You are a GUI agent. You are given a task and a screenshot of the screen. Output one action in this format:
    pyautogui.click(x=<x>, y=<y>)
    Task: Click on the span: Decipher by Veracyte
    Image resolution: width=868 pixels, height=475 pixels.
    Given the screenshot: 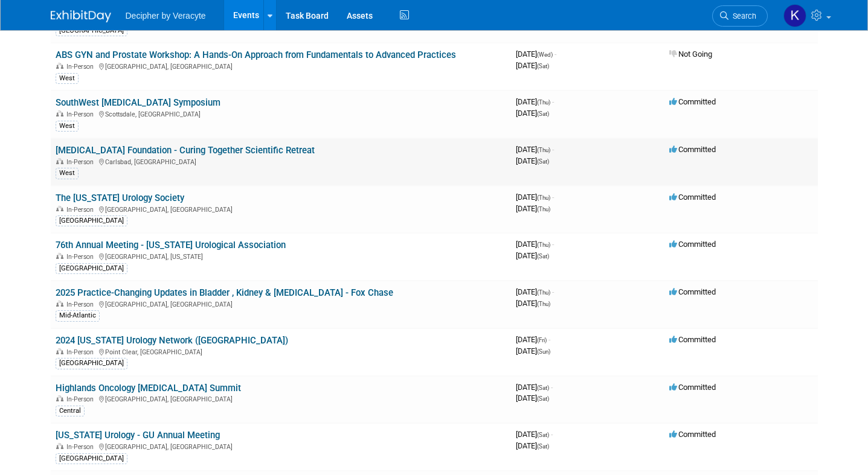 What is the action you would take?
    pyautogui.click(x=166, y=16)
    